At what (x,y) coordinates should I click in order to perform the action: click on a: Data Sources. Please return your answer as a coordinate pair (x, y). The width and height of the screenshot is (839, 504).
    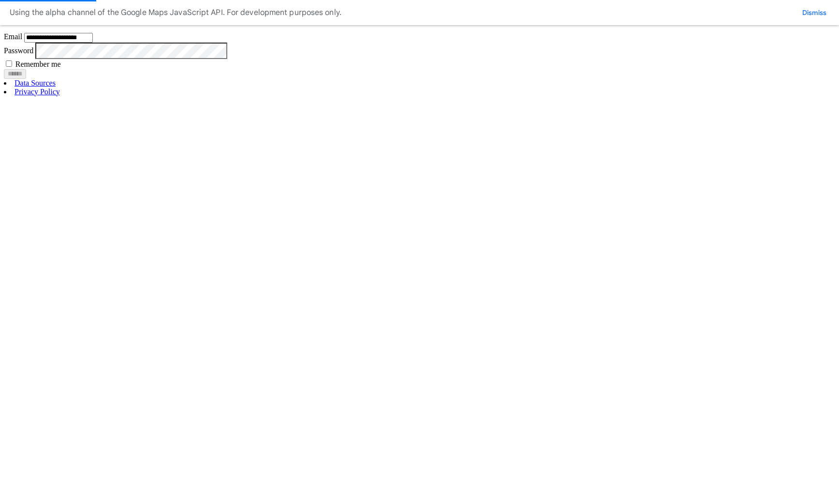
    Looking at the image, I should click on (35, 83).